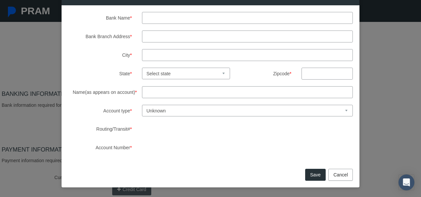 The height and width of the screenshot is (197, 421). Describe the element at coordinates (100, 129) in the screenshot. I see `label: Routing/Transit#` at that location.